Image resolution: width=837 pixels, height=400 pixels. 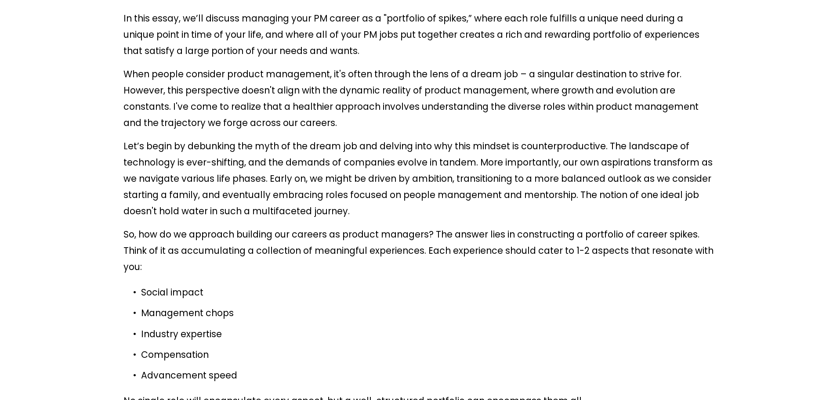 I want to click on p: In this essay, we’ll discuss managing your PM career as a "portfolio of spikes,” where each role ..., so click(x=419, y=34).